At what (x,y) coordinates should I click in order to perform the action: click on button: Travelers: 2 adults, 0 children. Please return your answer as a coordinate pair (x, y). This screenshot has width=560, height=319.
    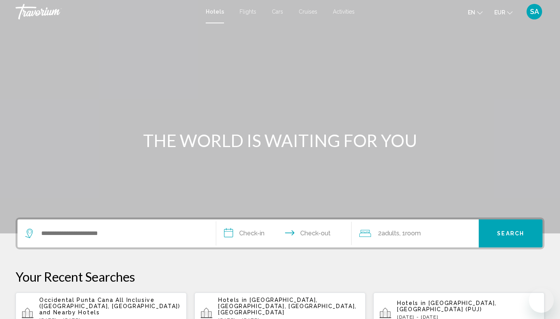
    Looking at the image, I should click on (415, 233).